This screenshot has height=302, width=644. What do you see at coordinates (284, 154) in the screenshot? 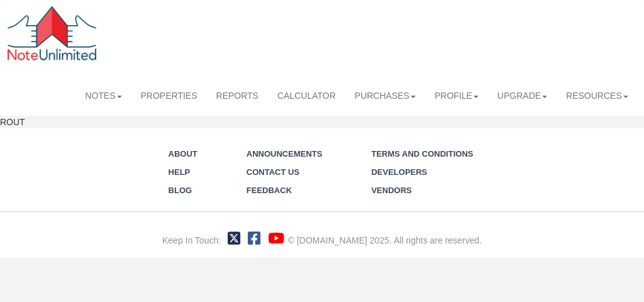
I see `span: Announcements` at bounding box center [284, 154].